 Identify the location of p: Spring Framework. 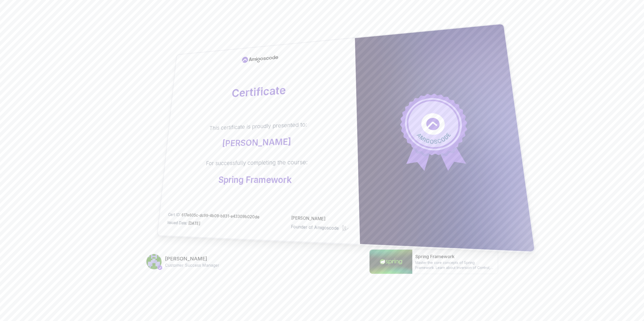
(256, 180).